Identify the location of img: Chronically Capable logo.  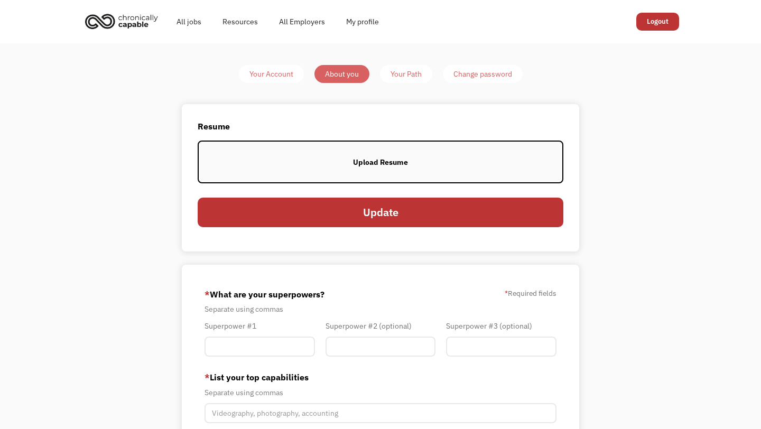
(121, 21).